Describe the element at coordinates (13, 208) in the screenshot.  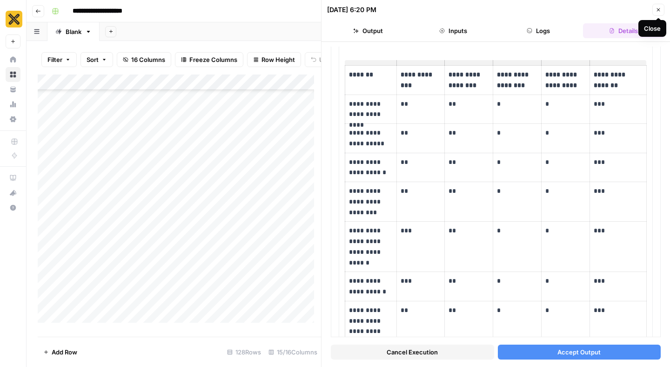
I see `button: Help + Support` at that location.